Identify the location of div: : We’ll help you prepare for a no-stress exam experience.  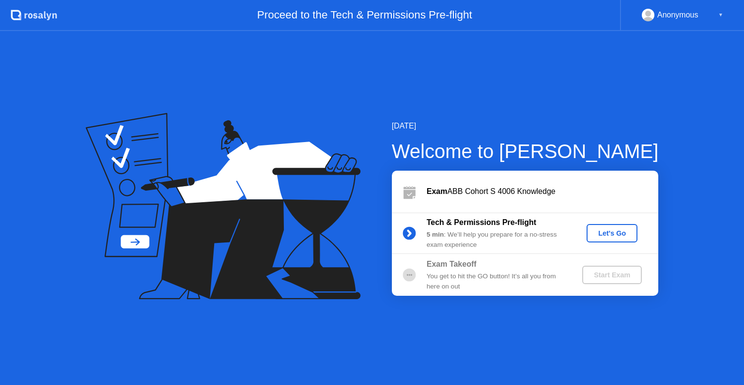
(497, 239).